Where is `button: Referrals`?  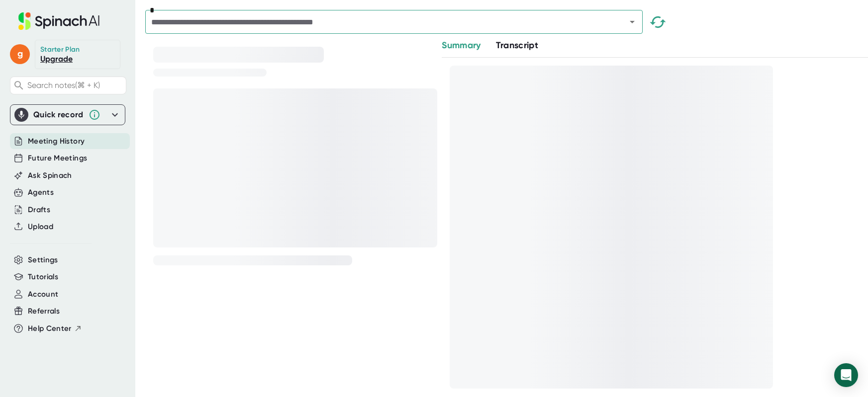 button: Referrals is located at coordinates (44, 311).